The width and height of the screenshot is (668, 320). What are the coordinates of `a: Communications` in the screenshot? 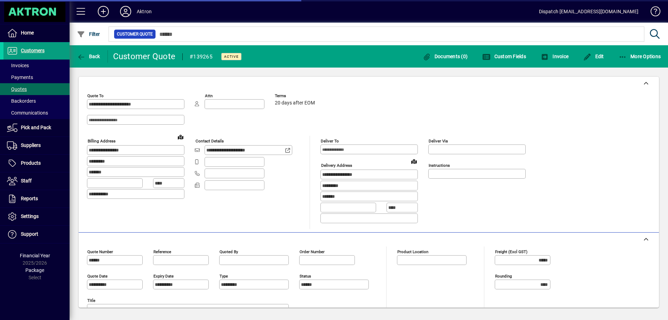 It's located at (37, 113).